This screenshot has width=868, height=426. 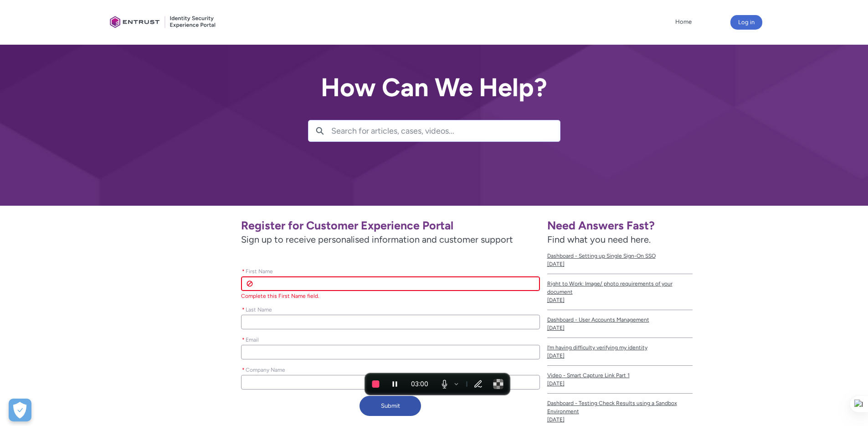 I want to click on label: Last Name, so click(x=258, y=309).